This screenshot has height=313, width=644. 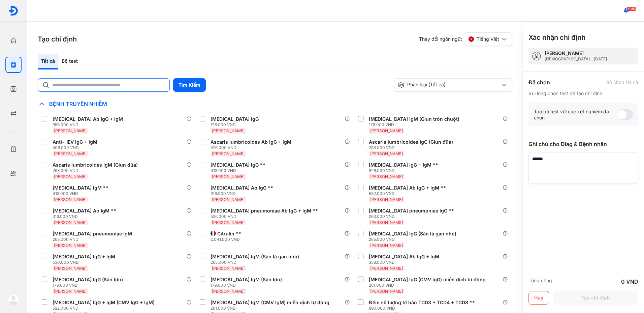 I want to click on div: Đếm số lượng tế bào TCD3 + TCD4 + TCD8 **, so click(x=421, y=302).